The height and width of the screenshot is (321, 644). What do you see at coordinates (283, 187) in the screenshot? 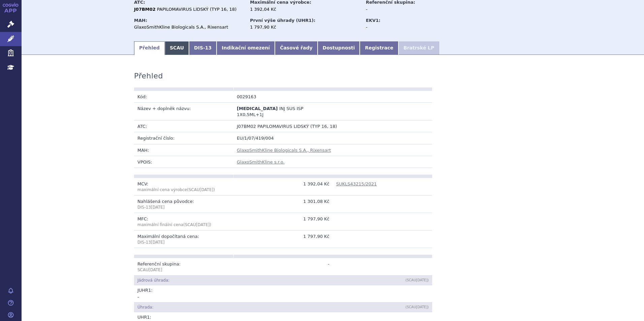
I see `td: 1 392,04 Kč` at bounding box center [283, 187].